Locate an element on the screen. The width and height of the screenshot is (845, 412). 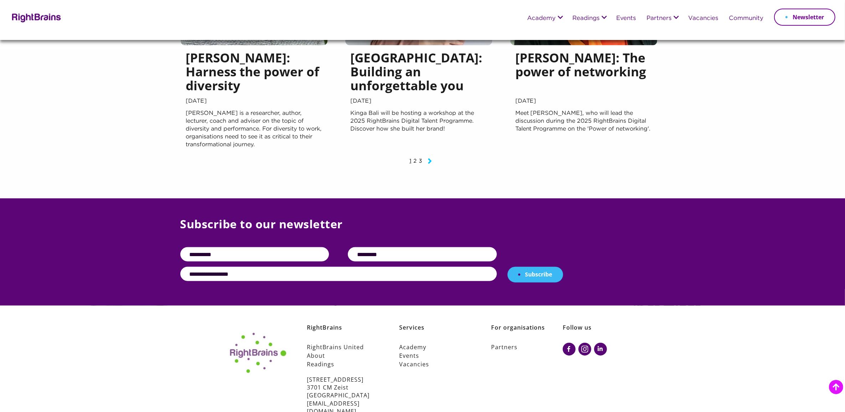
a: 1 is located at coordinates (410, 161).